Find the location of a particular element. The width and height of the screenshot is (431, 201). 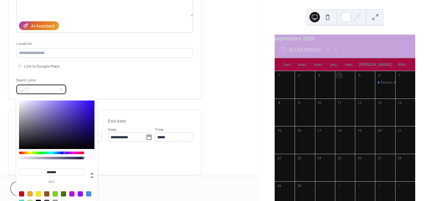

div: AI Assistant is located at coordinates (43, 26).